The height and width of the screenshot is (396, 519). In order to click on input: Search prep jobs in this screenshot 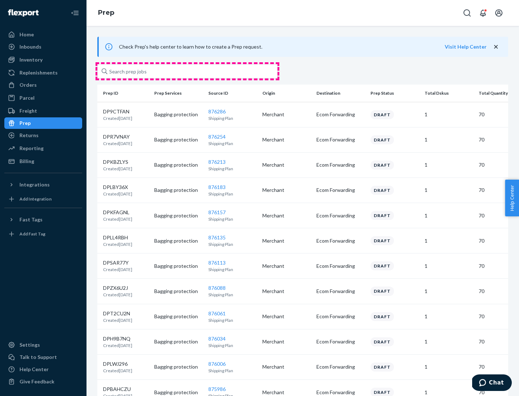, I will do `click(187, 71)`.